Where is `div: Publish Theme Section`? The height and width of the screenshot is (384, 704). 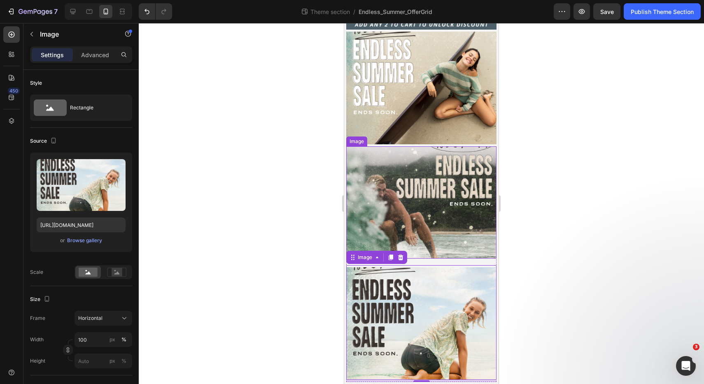
div: Publish Theme Section is located at coordinates (662, 12).